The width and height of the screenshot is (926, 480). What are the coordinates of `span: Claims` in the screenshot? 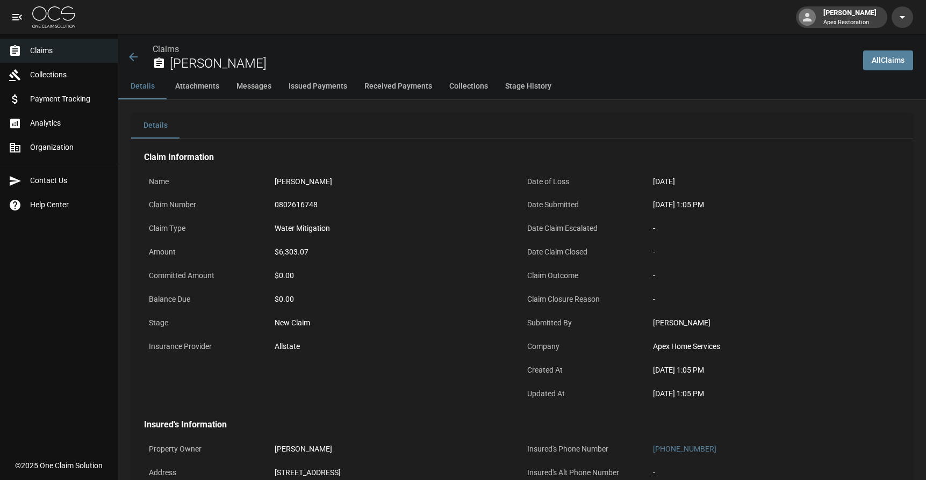 It's located at (69, 51).